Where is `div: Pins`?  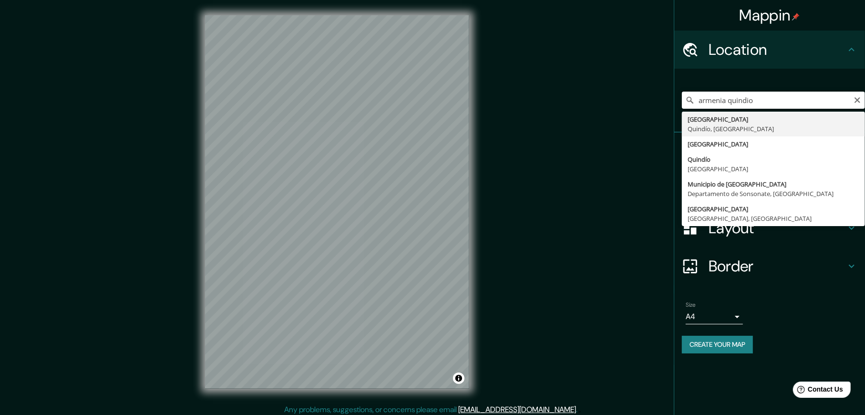 div: Pins is located at coordinates (770, 152).